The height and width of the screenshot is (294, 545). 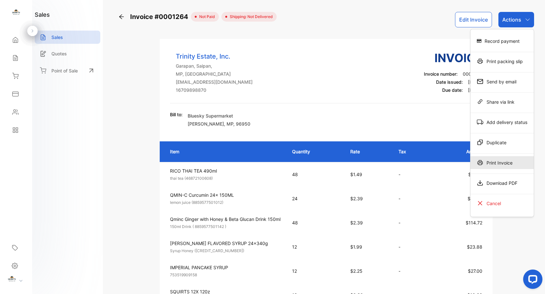 I want to click on span: $23.88, so click(x=475, y=246).